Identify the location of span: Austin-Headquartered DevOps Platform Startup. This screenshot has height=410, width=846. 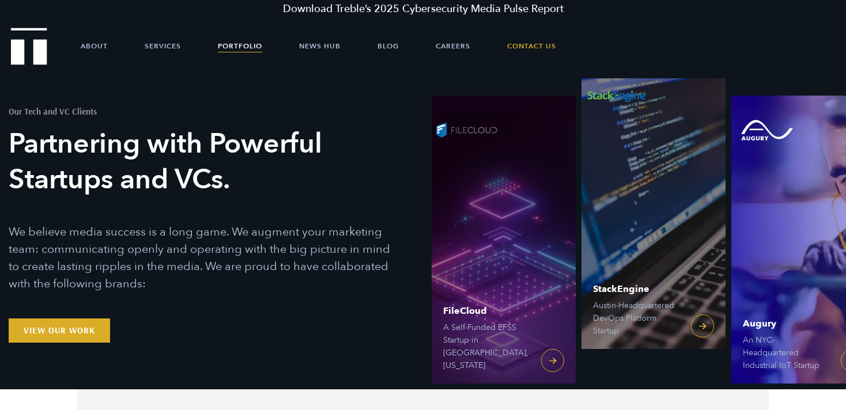
(636, 319).